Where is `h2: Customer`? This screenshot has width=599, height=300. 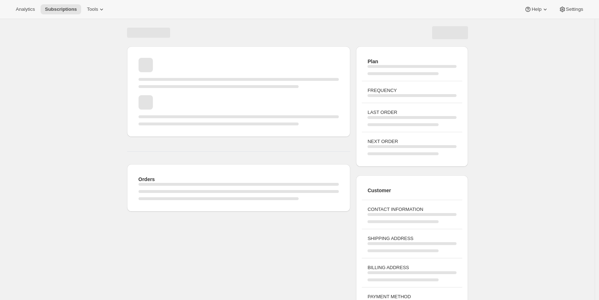 h2: Customer is located at coordinates (412, 190).